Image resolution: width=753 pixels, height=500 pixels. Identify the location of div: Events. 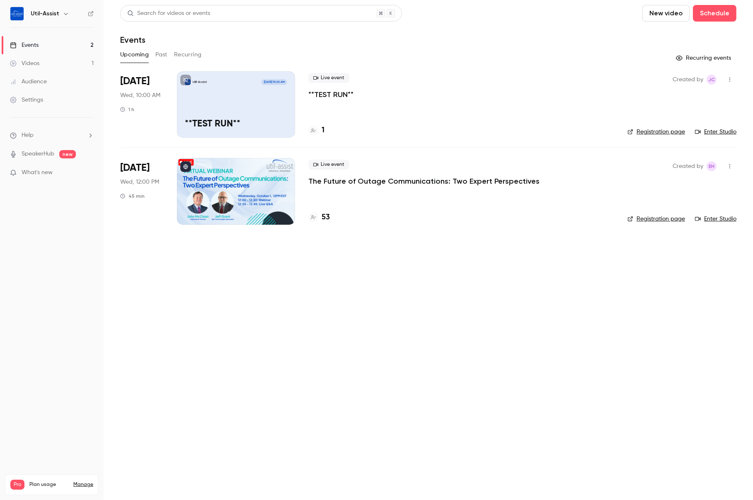
(24, 45).